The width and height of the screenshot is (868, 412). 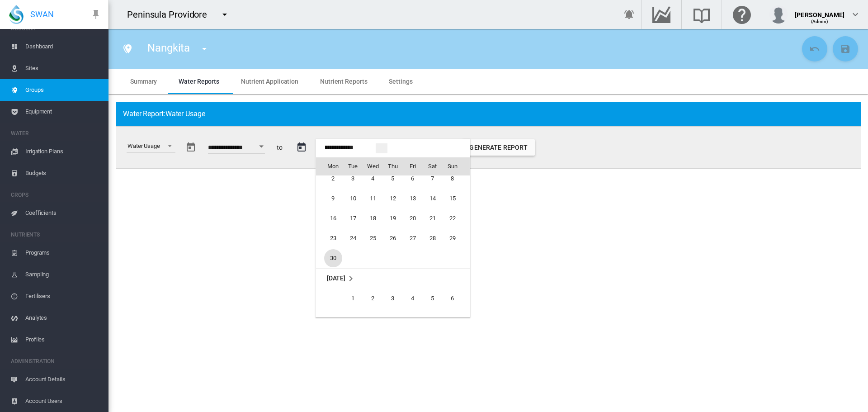 I want to click on tr: Week 1, so click(x=393, y=299).